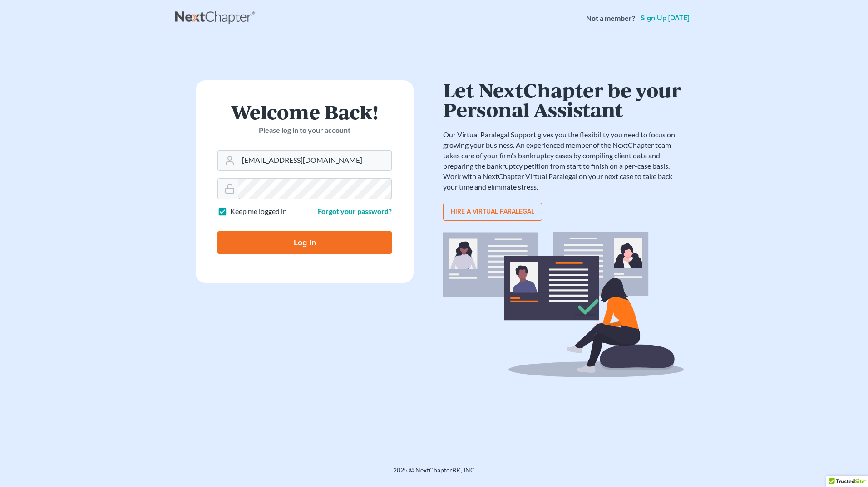  What do you see at coordinates (563, 99) in the screenshot?
I see `h1: Let NextChapter be your Personal Assistant` at bounding box center [563, 99].